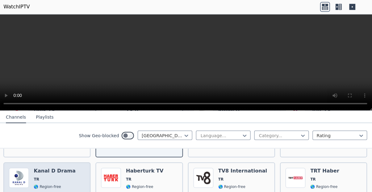  Describe the element at coordinates (100, 135) in the screenshot. I see `label: Show Geo-blocked` at that location.